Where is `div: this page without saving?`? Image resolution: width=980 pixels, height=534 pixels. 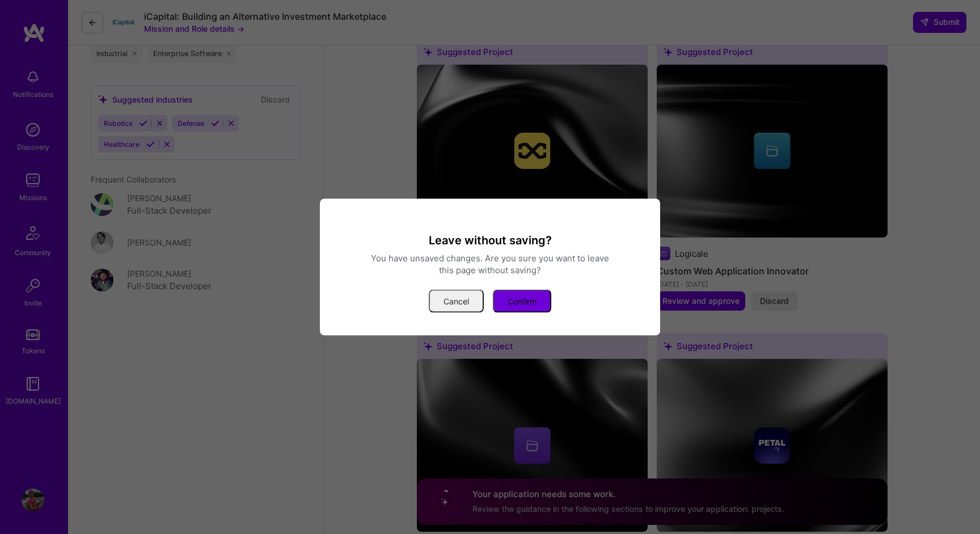
div: this page without saving? is located at coordinates (490, 270).